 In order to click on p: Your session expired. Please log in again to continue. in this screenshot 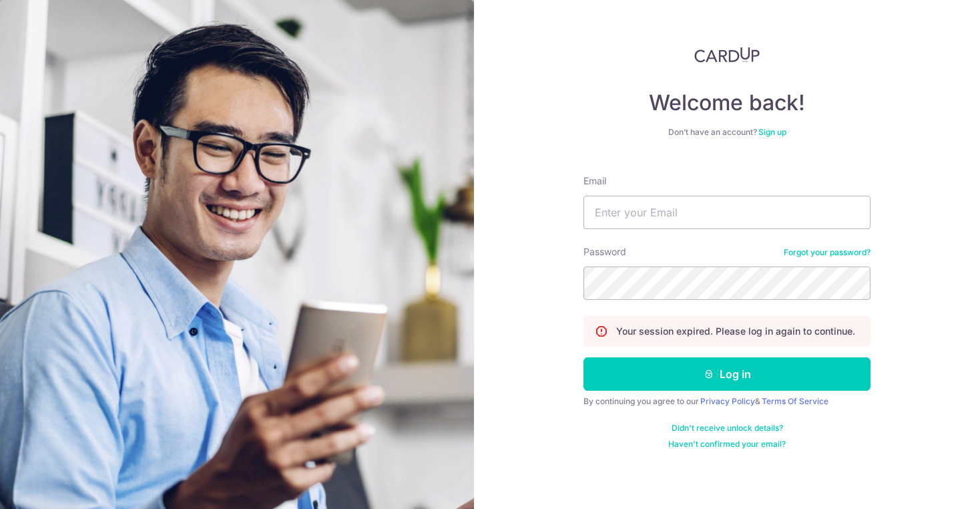, I will do `click(736, 331)`.